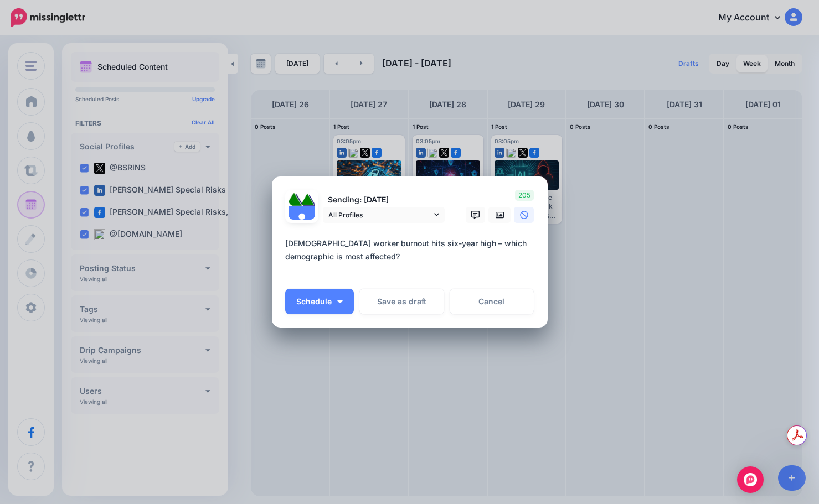  I want to click on img: user_default_image.png, so click(302, 220).